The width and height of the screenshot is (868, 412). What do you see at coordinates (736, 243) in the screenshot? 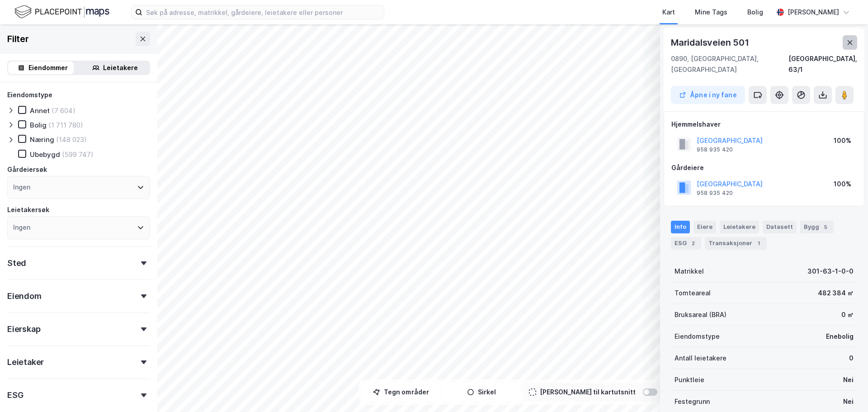
I see `div: Transaksjoner` at bounding box center [736, 243].